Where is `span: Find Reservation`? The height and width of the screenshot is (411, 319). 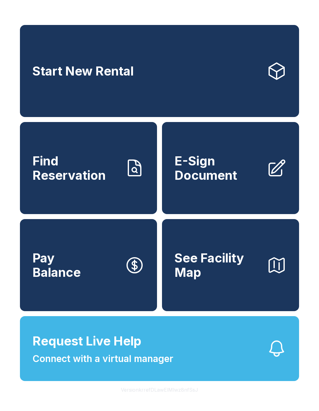 span: Find Reservation is located at coordinates (76, 168).